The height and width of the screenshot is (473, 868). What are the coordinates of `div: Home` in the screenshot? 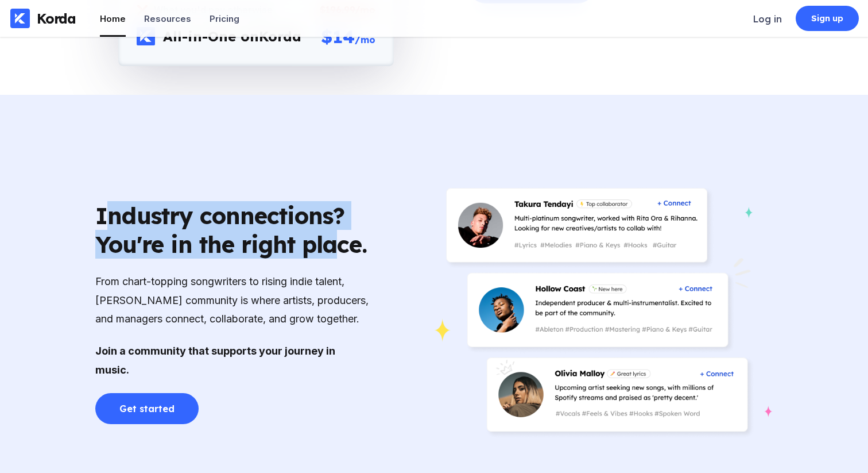 It's located at (112, 18).